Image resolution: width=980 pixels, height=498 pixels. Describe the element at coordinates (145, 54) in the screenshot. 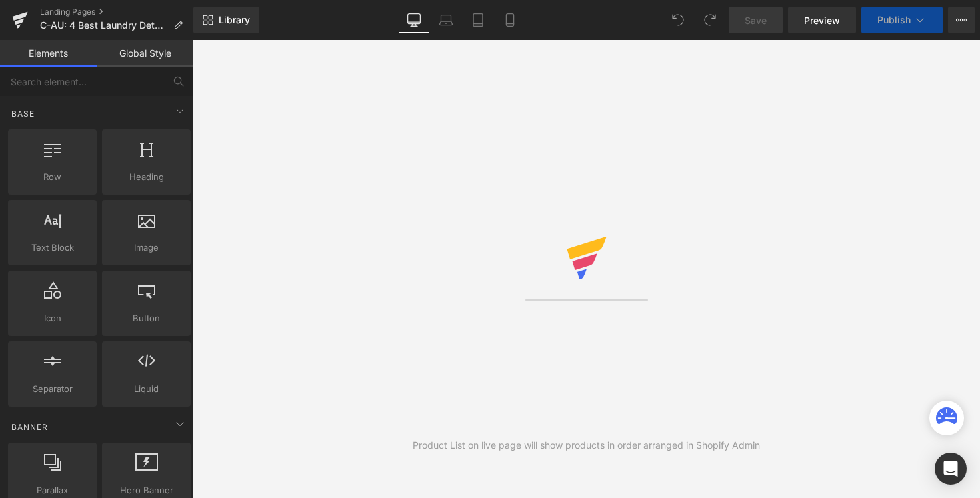

I see `a: Global Style` at that location.